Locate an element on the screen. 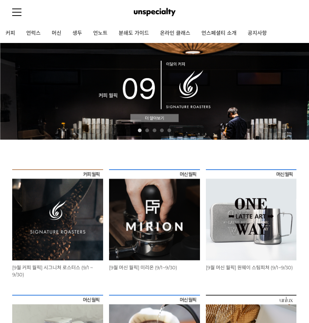  img: 9월 머신 월픽 미리온 is located at coordinates (155, 215).